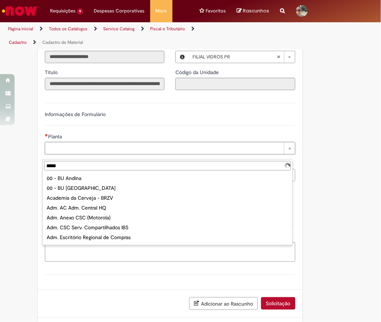  What do you see at coordinates (168, 178) in the screenshot?
I see `div: 00 - BU Andina` at bounding box center [168, 178].